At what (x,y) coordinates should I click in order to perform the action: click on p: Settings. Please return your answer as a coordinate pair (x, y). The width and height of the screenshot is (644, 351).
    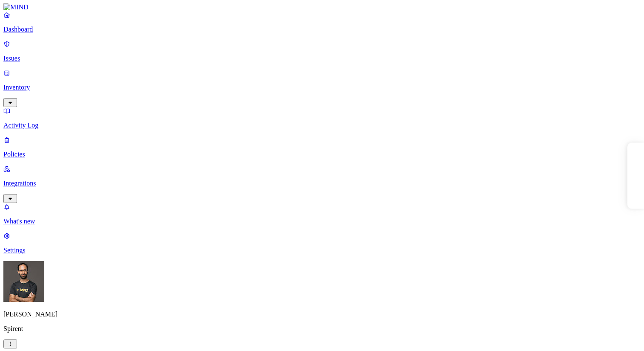
    Looking at the image, I should click on (322, 250).